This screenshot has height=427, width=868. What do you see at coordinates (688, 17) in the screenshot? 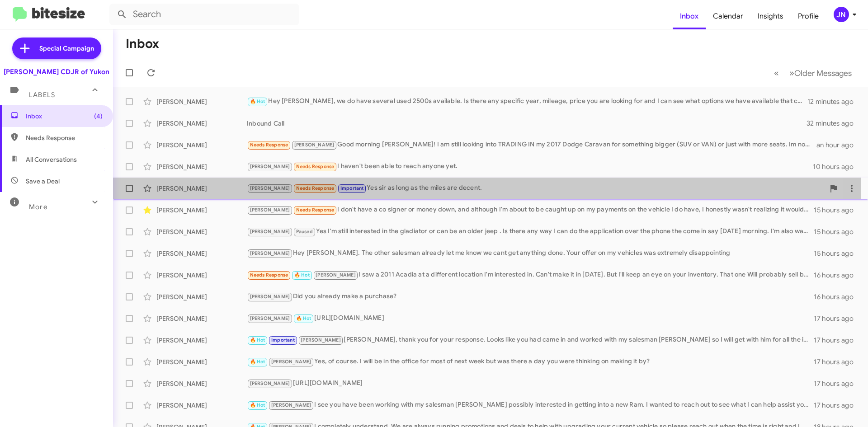
I see `a: Inbox` at bounding box center [688, 17].